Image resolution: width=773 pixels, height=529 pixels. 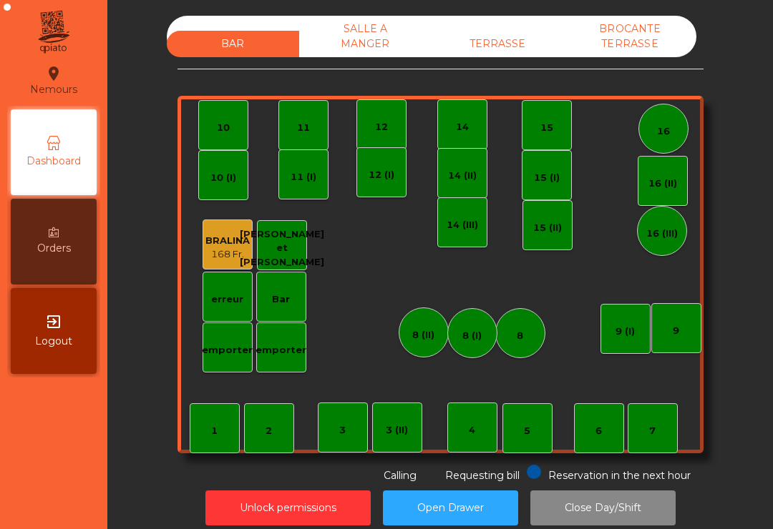 I want to click on div: 9, so click(x=675, y=331).